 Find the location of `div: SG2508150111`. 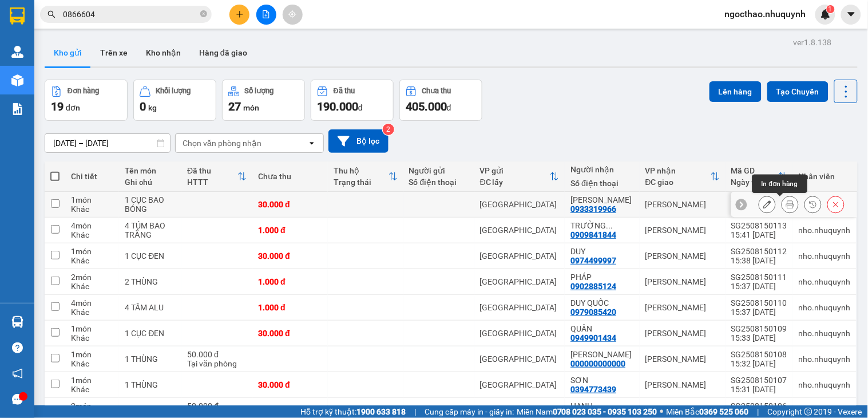

div: SG2508150111 is located at coordinates (759, 277).